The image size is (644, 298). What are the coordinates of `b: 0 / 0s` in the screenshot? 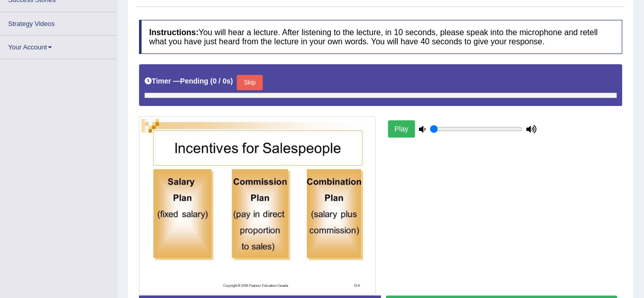 It's located at (222, 81).